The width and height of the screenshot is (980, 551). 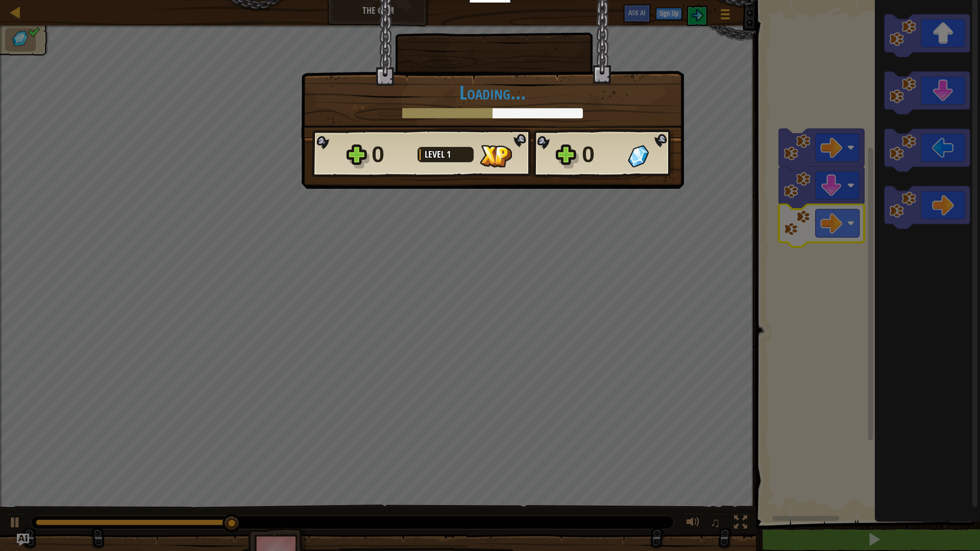 What do you see at coordinates (496, 156) in the screenshot?
I see `img: XP Gained` at bounding box center [496, 156].